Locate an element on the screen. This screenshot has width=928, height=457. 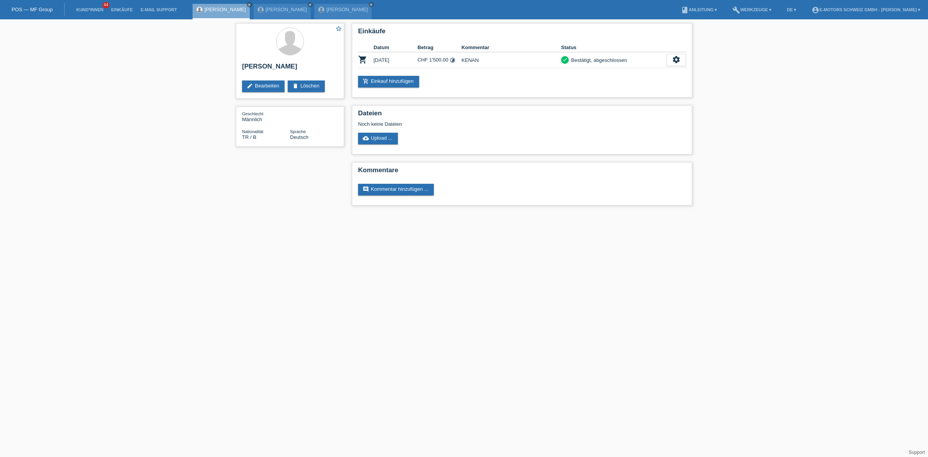
td: KENAN is located at coordinates (511, 60).